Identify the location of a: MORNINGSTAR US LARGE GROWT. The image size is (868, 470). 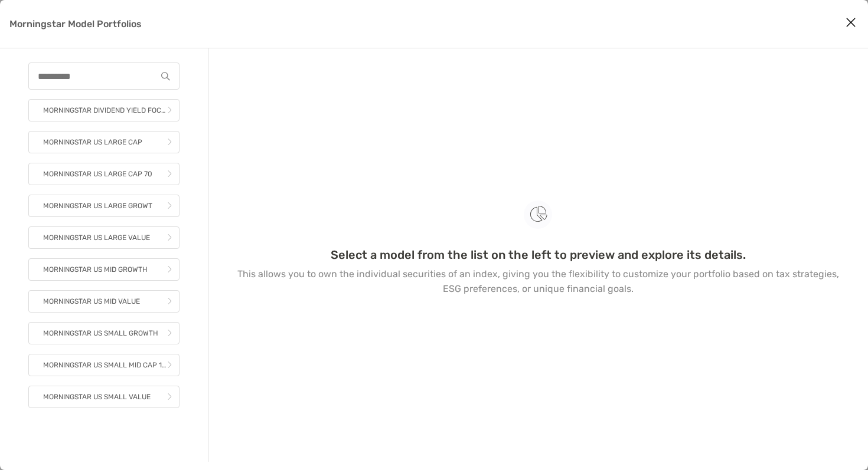
(104, 206).